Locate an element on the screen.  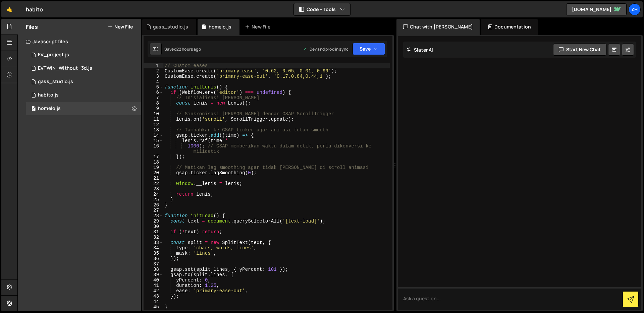
div: 24 is located at coordinates (153, 194).